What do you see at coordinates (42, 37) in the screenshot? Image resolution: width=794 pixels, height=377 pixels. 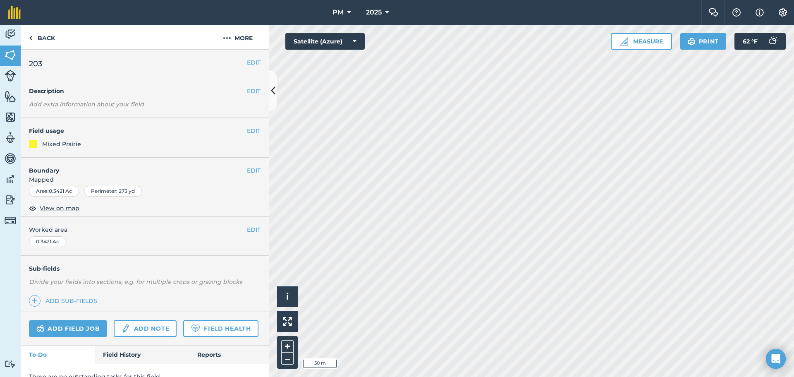 I see `a: Back` at bounding box center [42, 37].